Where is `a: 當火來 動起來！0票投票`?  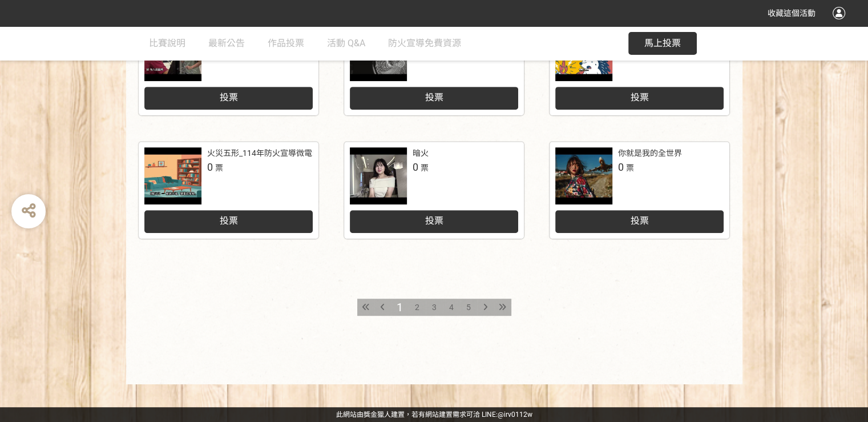 a: 當火來 動起來！0票投票 is located at coordinates (640, 67).